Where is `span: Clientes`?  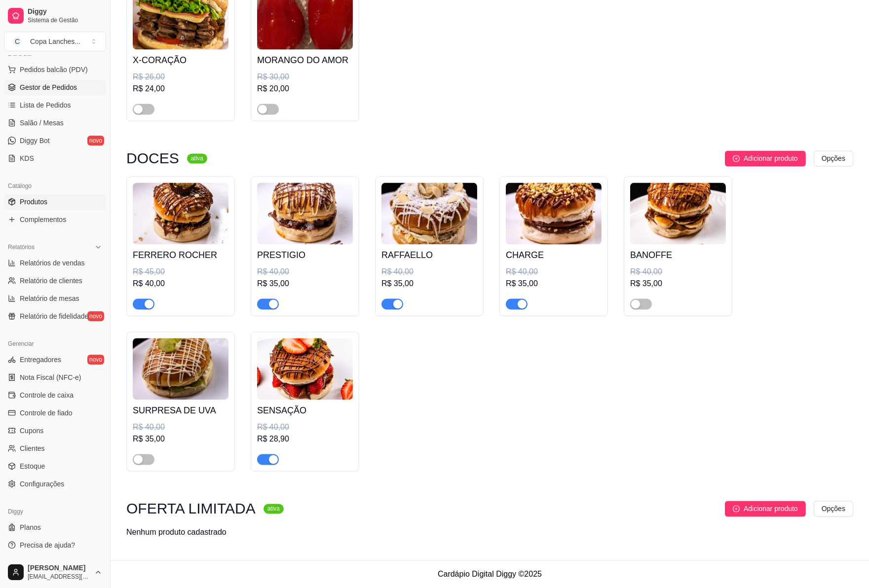 span: Clientes is located at coordinates (32, 448).